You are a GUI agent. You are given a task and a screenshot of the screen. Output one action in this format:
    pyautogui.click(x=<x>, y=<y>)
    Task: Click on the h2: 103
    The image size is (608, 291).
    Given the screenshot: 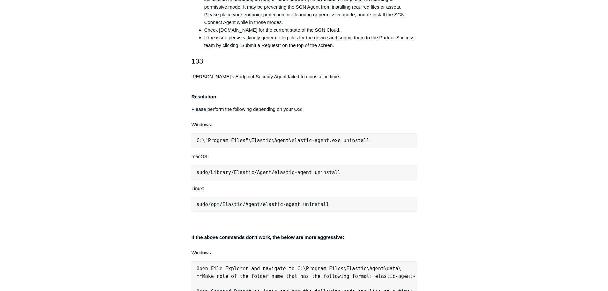 What is the action you would take?
    pyautogui.click(x=304, y=61)
    